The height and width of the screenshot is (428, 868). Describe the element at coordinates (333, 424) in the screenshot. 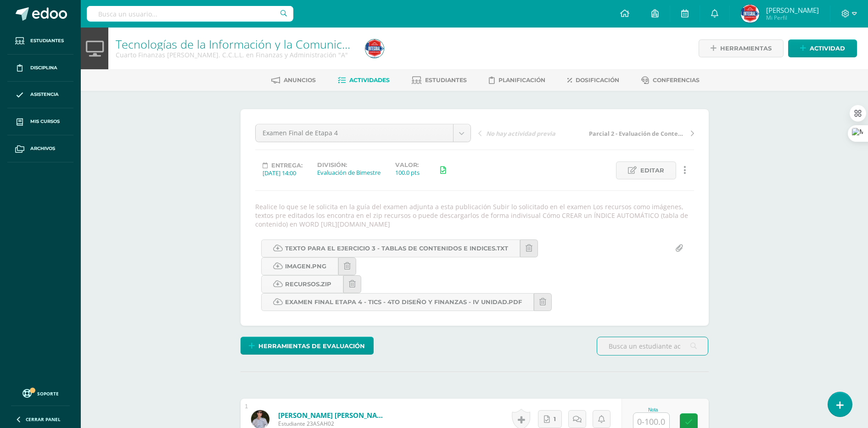

I see `span: Estudiante 23ASAH02` at that location.